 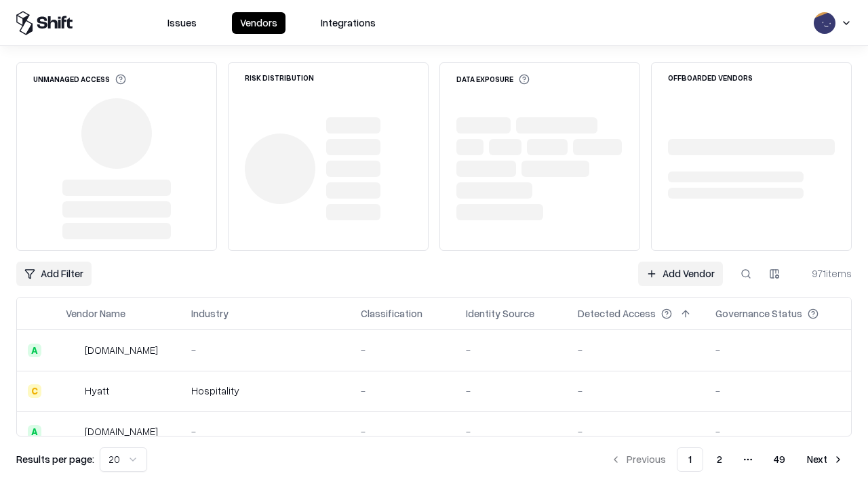 I want to click on div: Identity Source, so click(x=499, y=313).